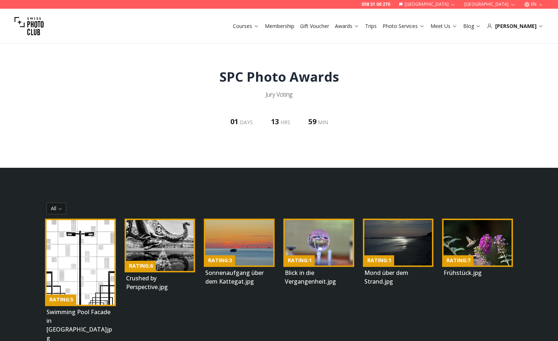  I want to click on div: RATING: 7, so click(459, 261).